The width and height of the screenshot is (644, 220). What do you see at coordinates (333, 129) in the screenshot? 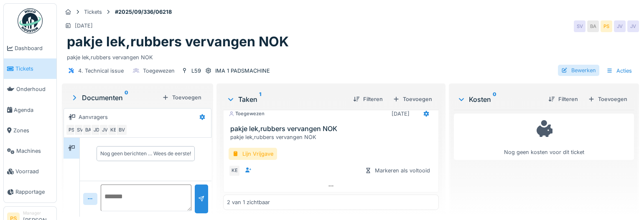
I see `h3: pakje lek,rubbers vervangen NOK` at bounding box center [333, 129].